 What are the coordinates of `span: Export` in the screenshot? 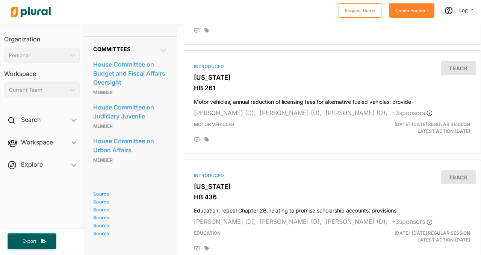 It's located at (29, 241).